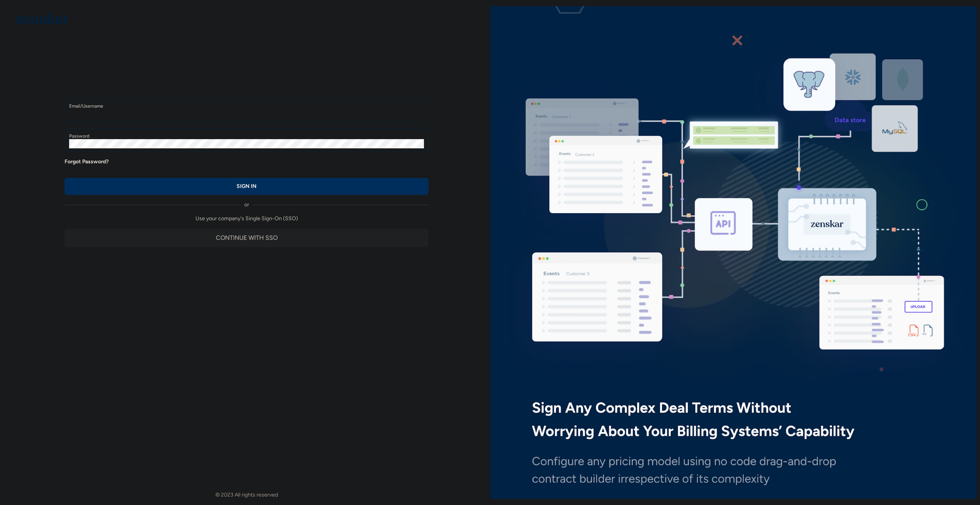 The width and height of the screenshot is (980, 505). I want to click on p: Use your company's Single Sign-On (SSO), so click(247, 219).